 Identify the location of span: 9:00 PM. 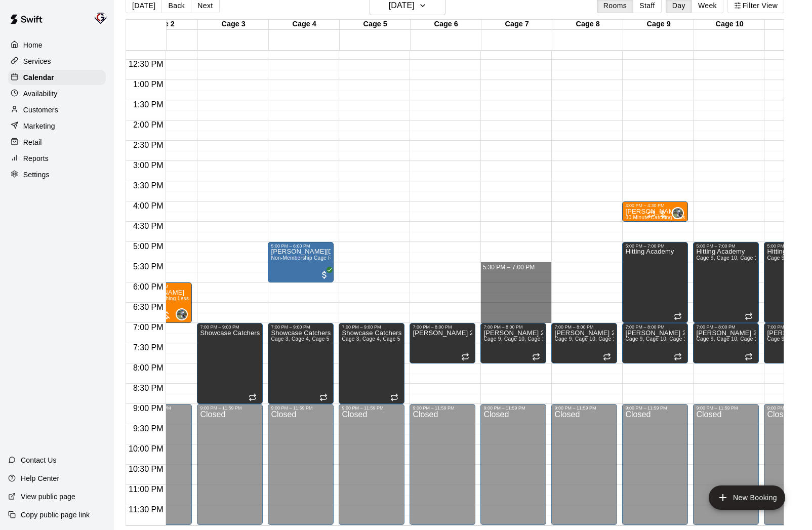
(148, 408).